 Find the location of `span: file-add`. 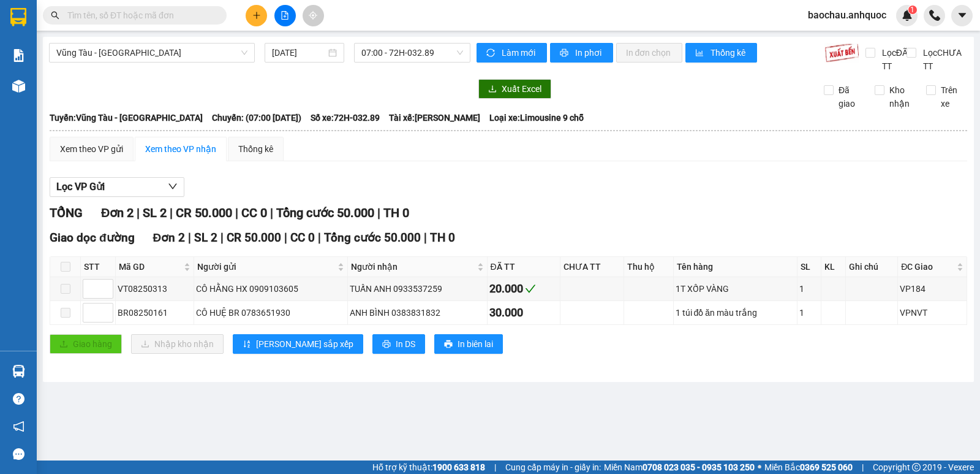

span: file-add is located at coordinates (284, 16).